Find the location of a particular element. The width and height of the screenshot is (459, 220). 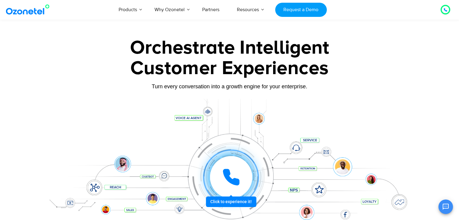

button: Open chat is located at coordinates (445, 207).